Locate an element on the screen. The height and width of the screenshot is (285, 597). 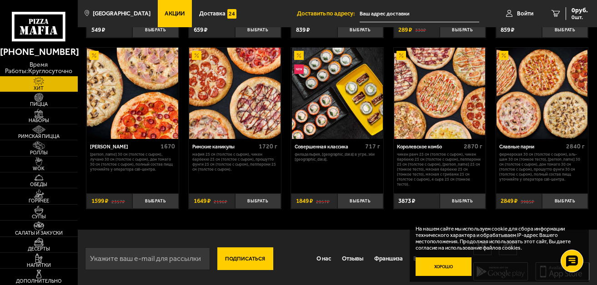
div: Королевское комбо is located at coordinates (429, 147).